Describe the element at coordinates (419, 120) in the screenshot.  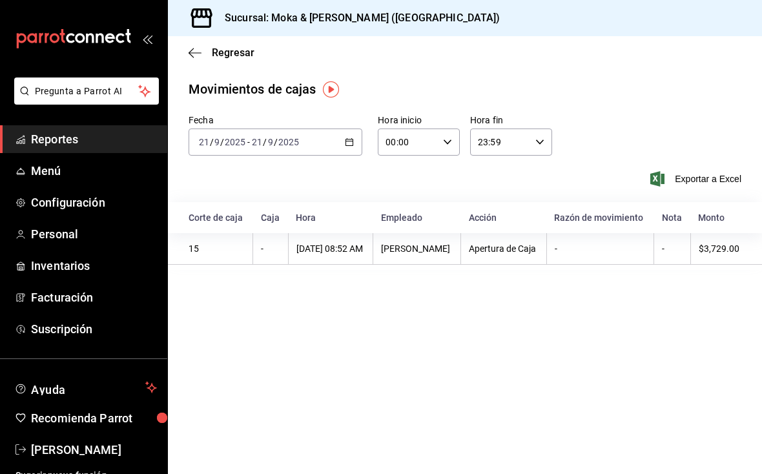
I see `label: Hora inicio` at that location.